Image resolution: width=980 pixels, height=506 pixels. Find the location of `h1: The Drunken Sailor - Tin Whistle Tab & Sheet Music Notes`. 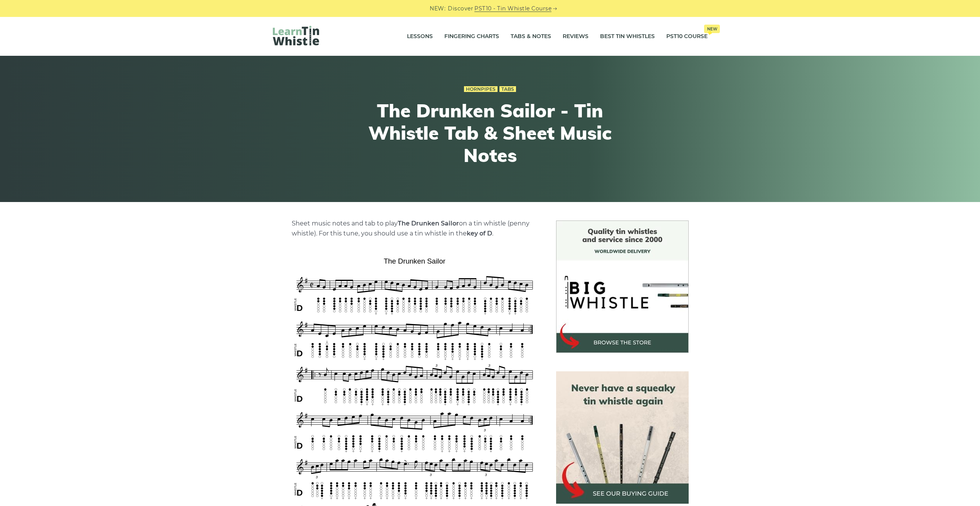

h1: The Drunken Sailor - Tin Whistle Tab & Sheet Music Notes is located at coordinates (490, 133).